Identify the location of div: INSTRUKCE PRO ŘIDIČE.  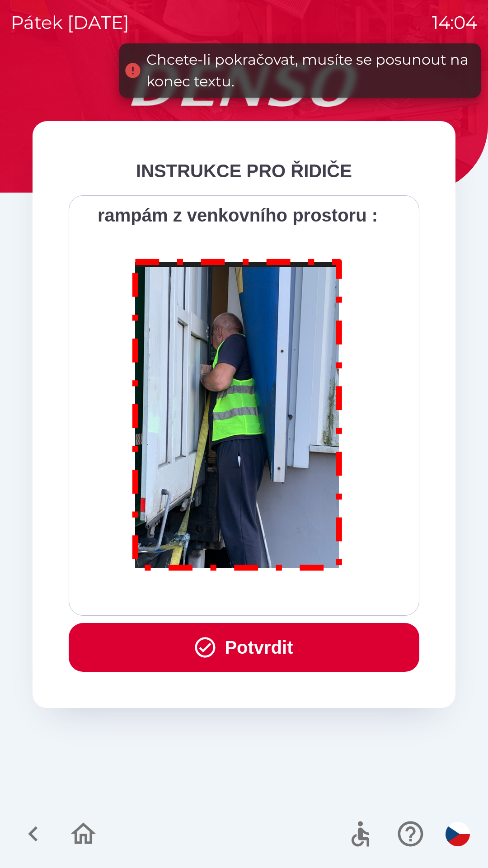
(244, 170).